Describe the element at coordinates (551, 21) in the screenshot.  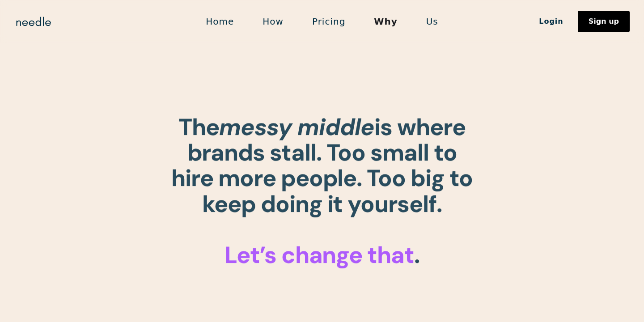
I see `a: Login` at that location.